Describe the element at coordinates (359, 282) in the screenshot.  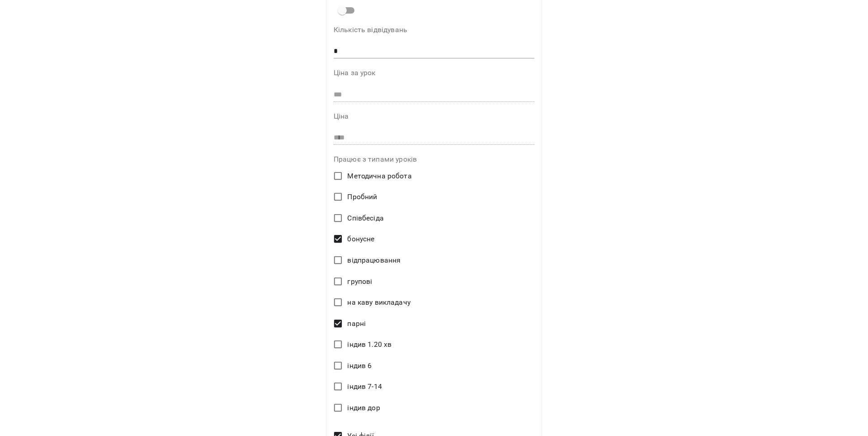
I see `span: групові` at that location.